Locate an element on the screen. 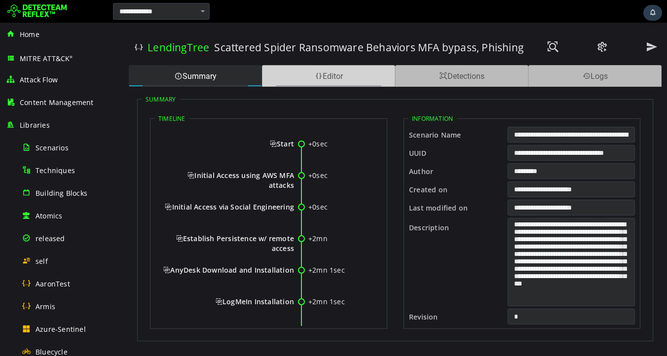 The image size is (667, 356). span: Home is located at coordinates (30, 34).